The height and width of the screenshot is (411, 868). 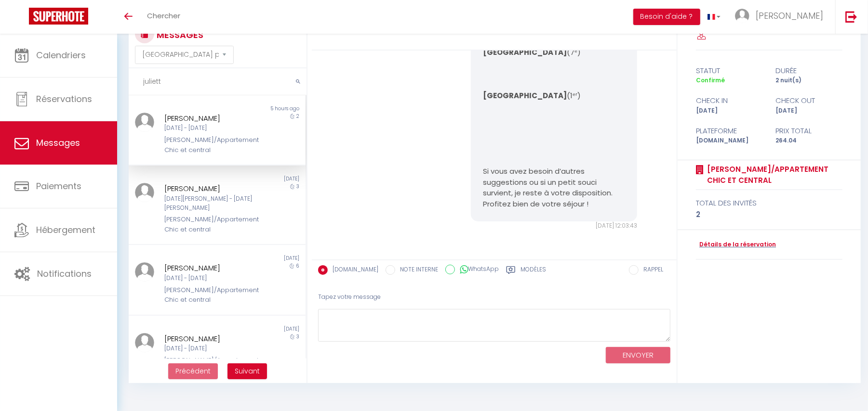 What do you see at coordinates (554, 188) in the screenshot?
I see `p: Si vous avez besoin d’autres suggestions ou si un petit souci survient, je reste à votre disposit...` at bounding box center [554, 188].